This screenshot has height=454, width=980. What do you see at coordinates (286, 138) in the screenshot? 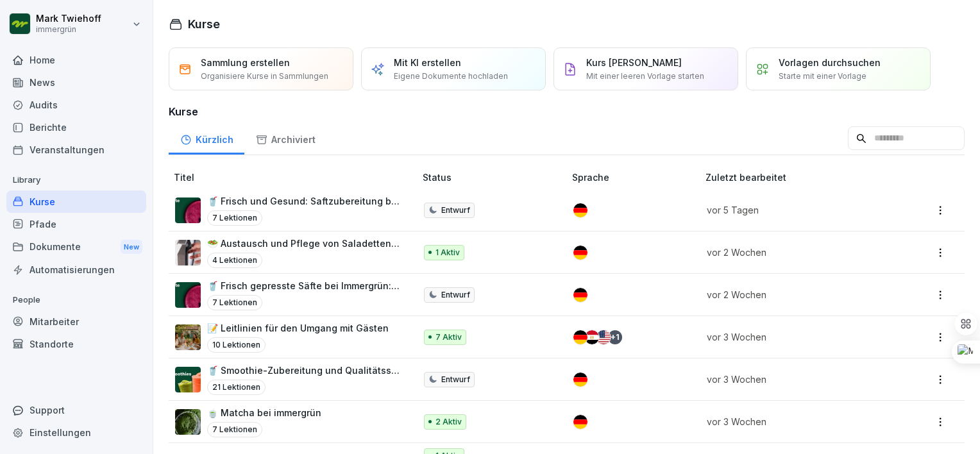
I see `a: Archiviert` at bounding box center [286, 138].